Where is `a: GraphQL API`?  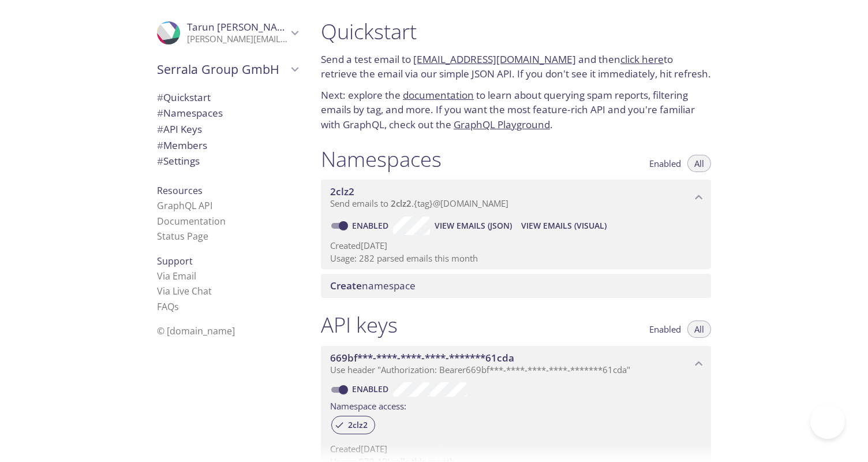
a: GraphQL API is located at coordinates (185, 206).